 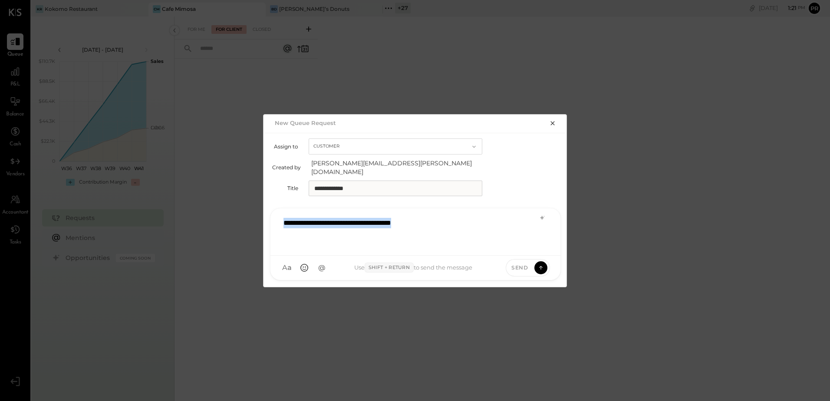 What do you see at coordinates (287, 268) in the screenshot?
I see `button: Aa` at bounding box center [287, 268].